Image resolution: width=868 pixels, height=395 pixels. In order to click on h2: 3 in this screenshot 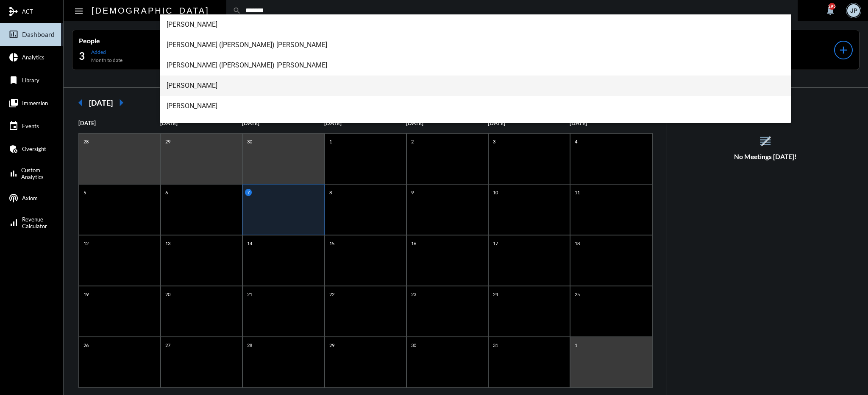, I will do `click(82, 56)`.